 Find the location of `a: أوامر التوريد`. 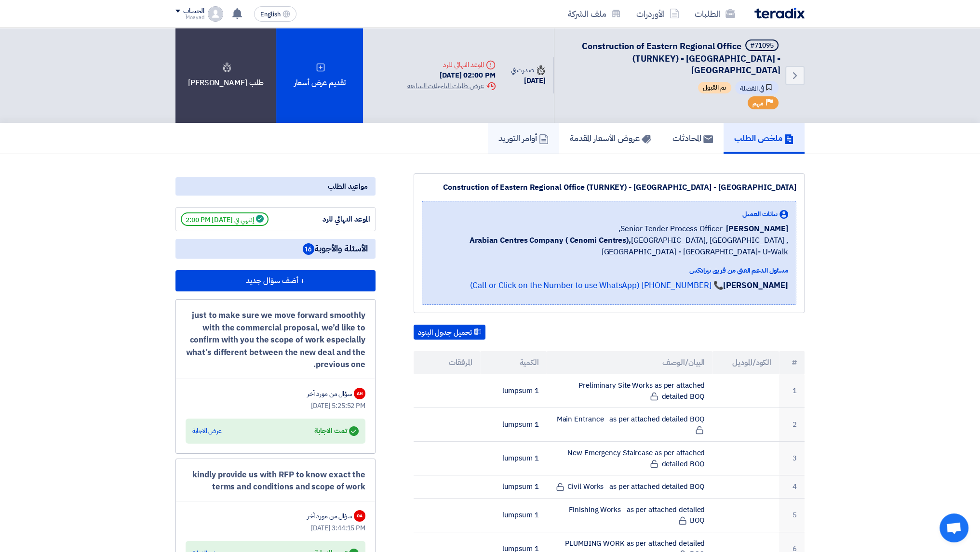

a: أوامر التوريد is located at coordinates (523, 138).